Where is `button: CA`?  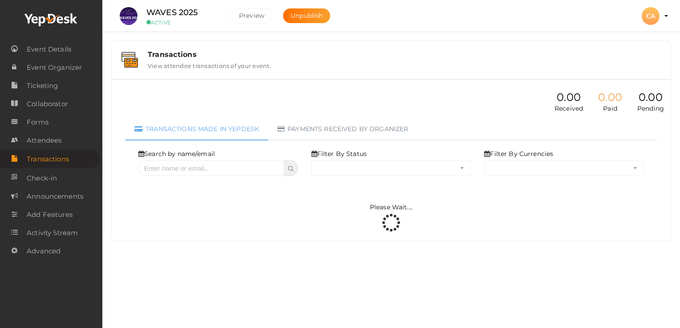
button: CA is located at coordinates (651, 16).